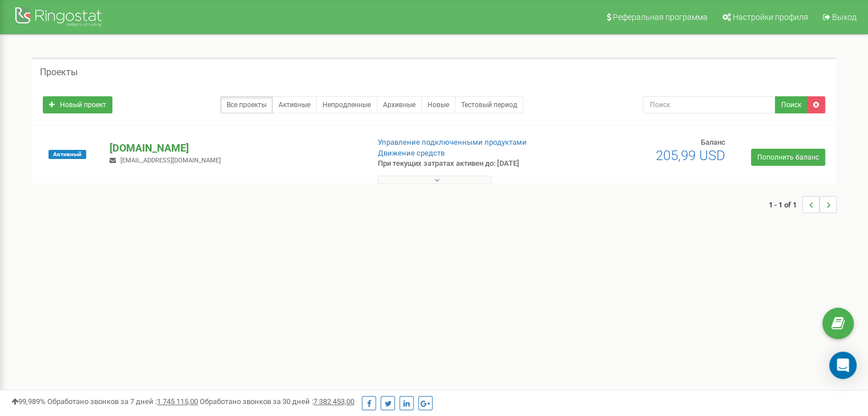  Describe the element at coordinates (67, 154) in the screenshot. I see `span: Активный` at that location.